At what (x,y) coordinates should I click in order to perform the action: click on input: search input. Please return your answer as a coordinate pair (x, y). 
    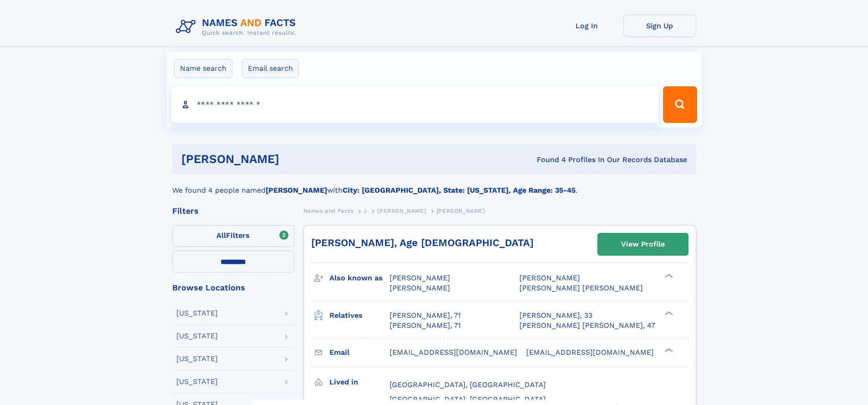
    Looking at the image, I should click on (415, 105).